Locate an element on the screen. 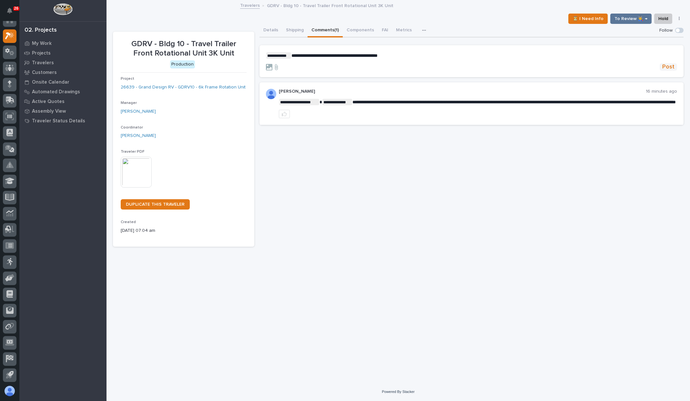  span: Coordinator is located at coordinates (132, 127).